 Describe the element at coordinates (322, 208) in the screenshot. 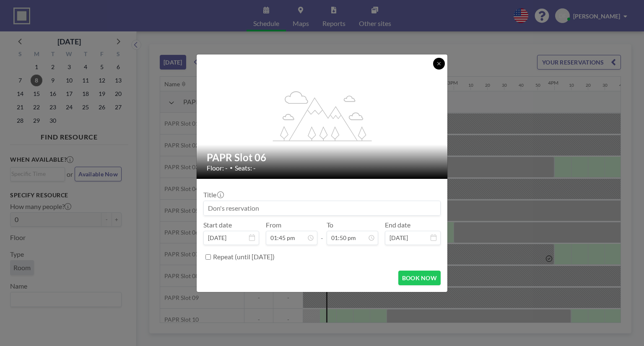

I see `input: Don's reservation` at that location.